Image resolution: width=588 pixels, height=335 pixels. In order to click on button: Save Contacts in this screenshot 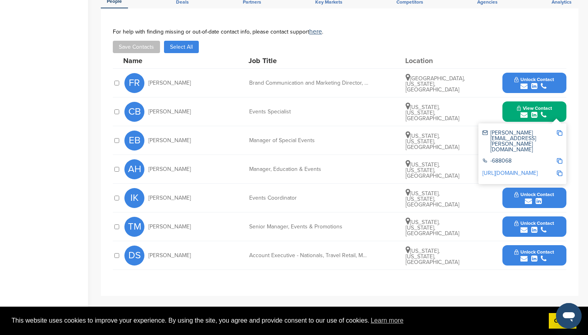, I will do `click(136, 47)`.